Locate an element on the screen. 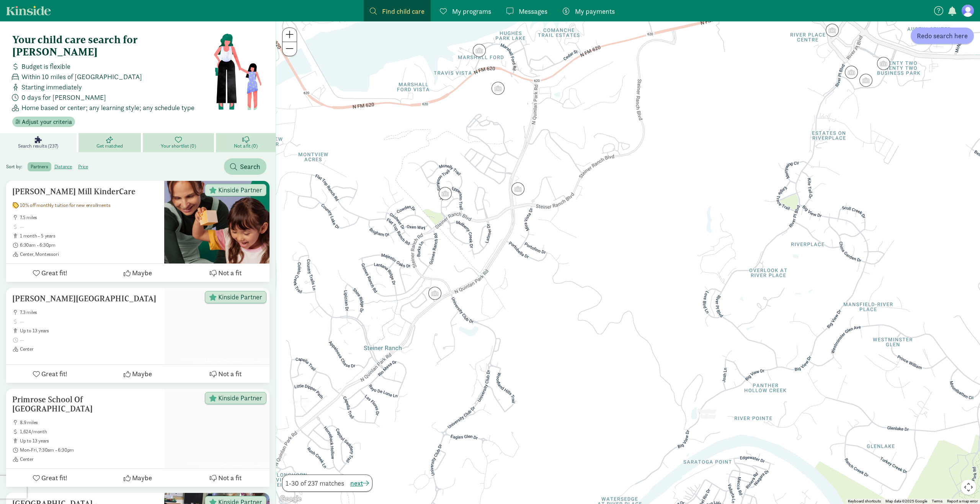 The width and height of the screenshot is (980, 504). label: distance is located at coordinates (63, 167).